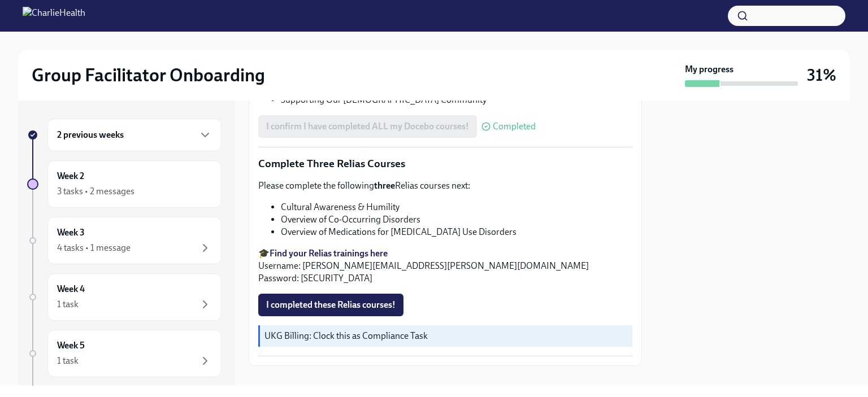 Image resolution: width=868 pixels, height=397 pixels. Describe the element at coordinates (329, 253) in the screenshot. I see `a: Find your Relias trainings here` at that location.